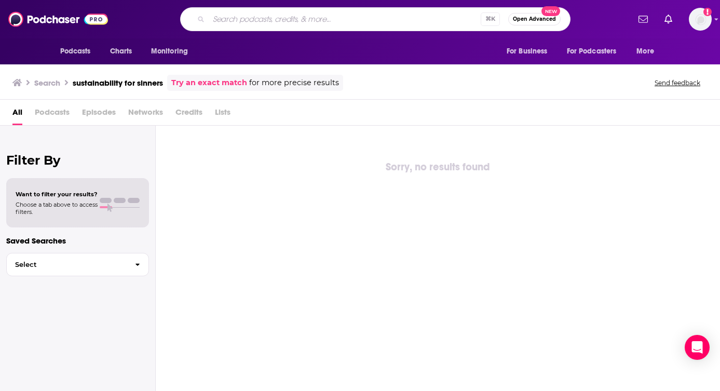 This screenshot has width=720, height=391. Describe the element at coordinates (700, 19) in the screenshot. I see `img: User Profile` at that location.